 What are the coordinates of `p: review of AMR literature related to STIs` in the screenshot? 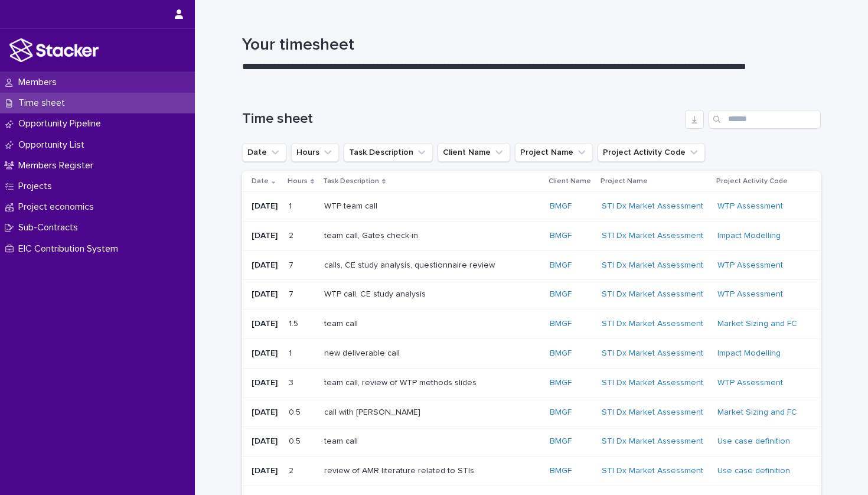 It's located at (400, 470).